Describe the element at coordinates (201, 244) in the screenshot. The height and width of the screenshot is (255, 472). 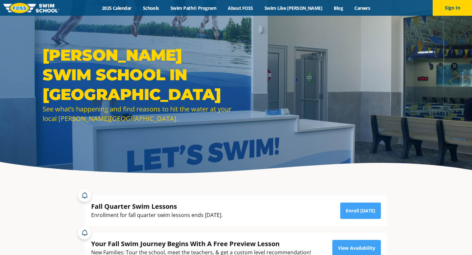
I see `div: Your Fall Swim Journey Begins With A Free Preview Lesson` at that location.